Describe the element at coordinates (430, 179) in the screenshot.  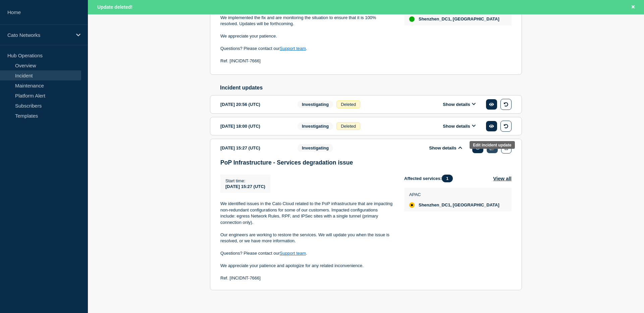
I see `span: Affected services:` at that location.